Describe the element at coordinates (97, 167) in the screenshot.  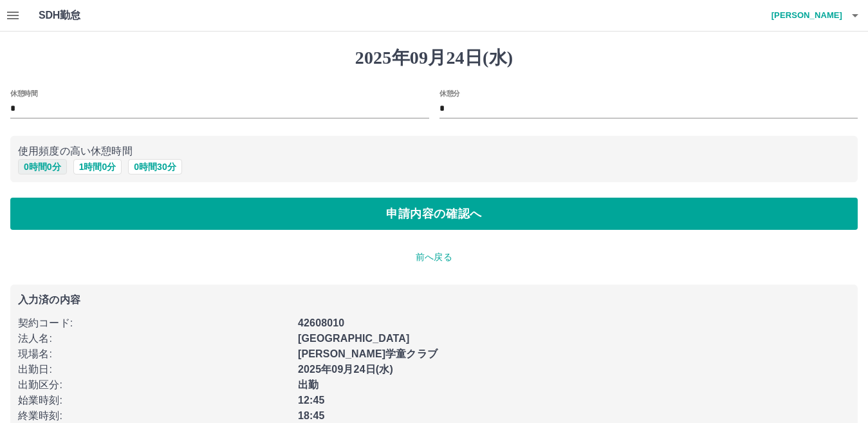
I see `button: 1時間0分` at that location.